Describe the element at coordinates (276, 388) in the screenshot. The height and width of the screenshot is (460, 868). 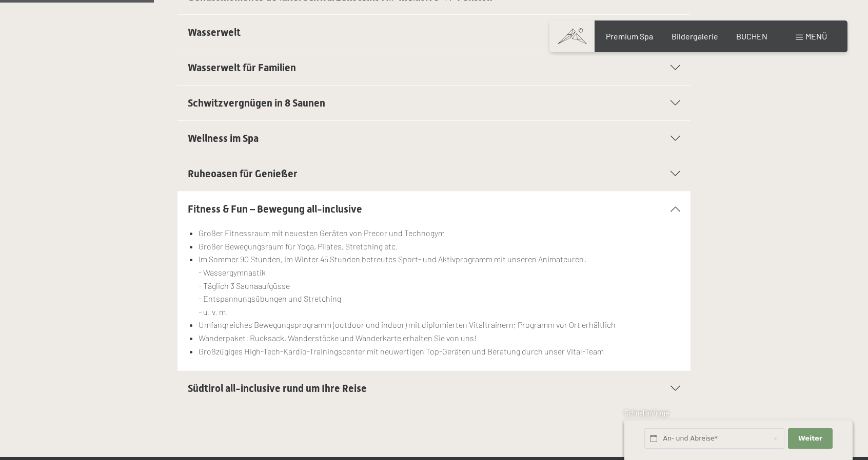
I see `span: Südtirol all-inclusive rund um Ihre Reise` at that location.